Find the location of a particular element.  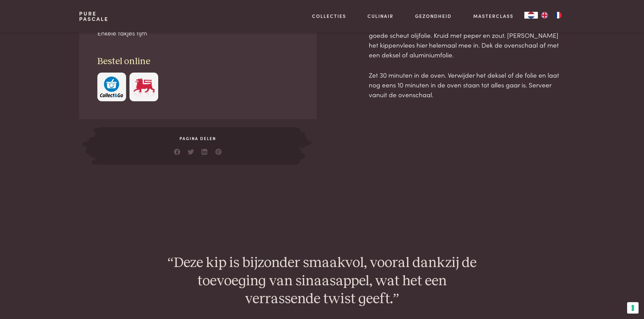

a: PurePascale is located at coordinates (93, 16).